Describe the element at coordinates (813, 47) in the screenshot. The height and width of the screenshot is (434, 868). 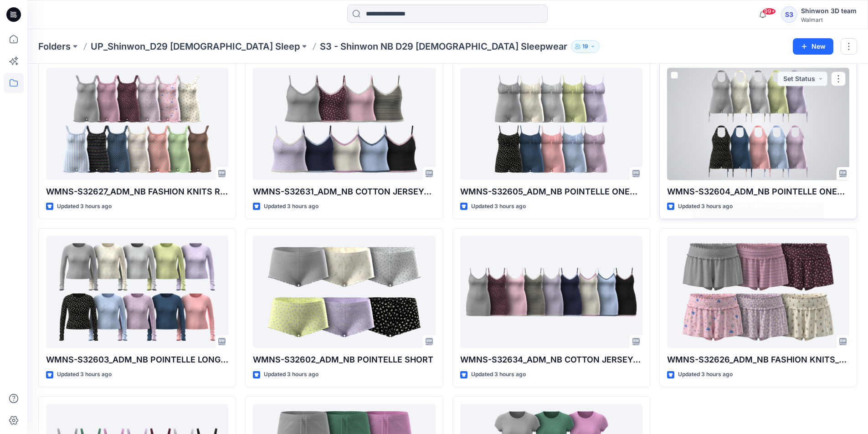
I see `button: New` at that location.